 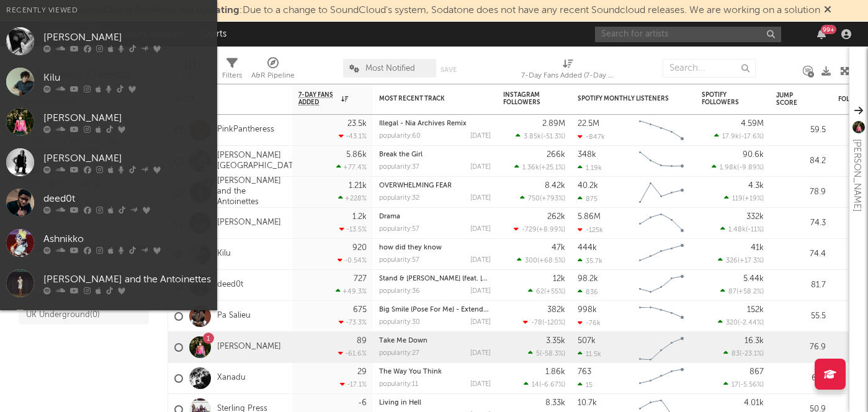 What do you see at coordinates (751, 323) in the screenshot?
I see `span: -2.44 %` at bounding box center [751, 323].